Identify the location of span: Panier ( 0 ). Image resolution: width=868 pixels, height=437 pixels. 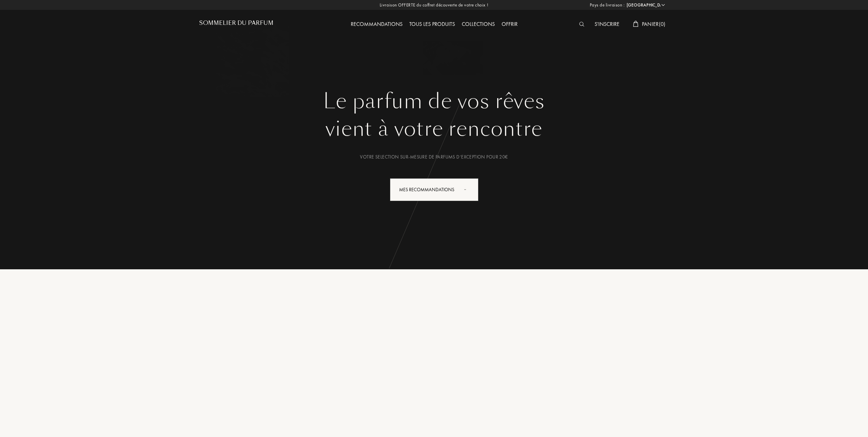
(654, 24).